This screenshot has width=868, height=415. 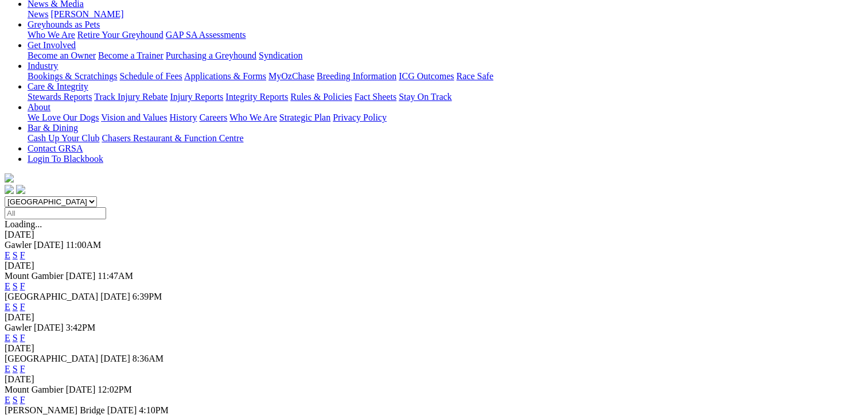 I want to click on span: 3:42PM, so click(x=81, y=327).